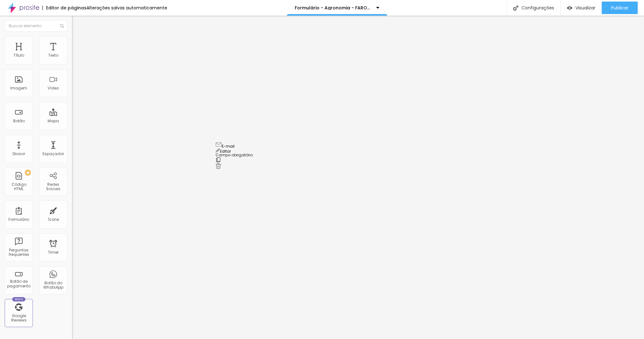 This screenshot has width=644, height=339. Describe the element at coordinates (36, 26) in the screenshot. I see `input: Buscar elemento` at that location.